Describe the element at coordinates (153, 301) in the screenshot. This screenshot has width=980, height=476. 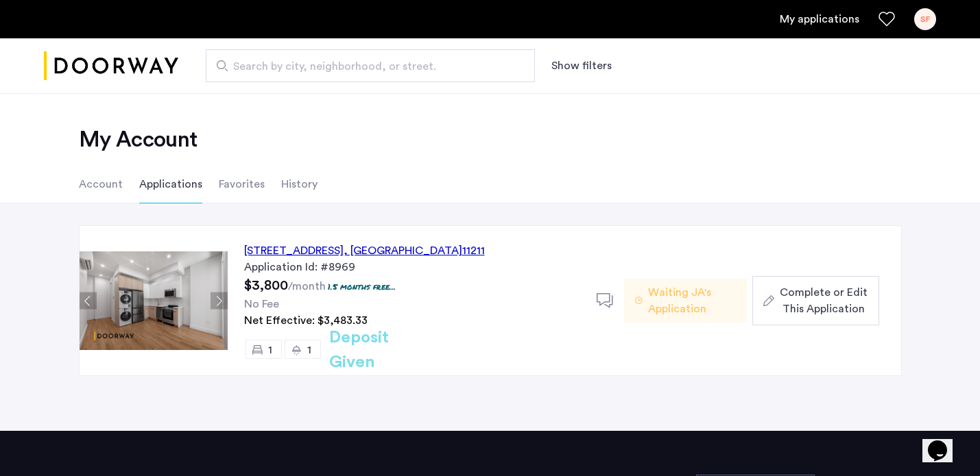
I see `img: Apartment photo` at that location.